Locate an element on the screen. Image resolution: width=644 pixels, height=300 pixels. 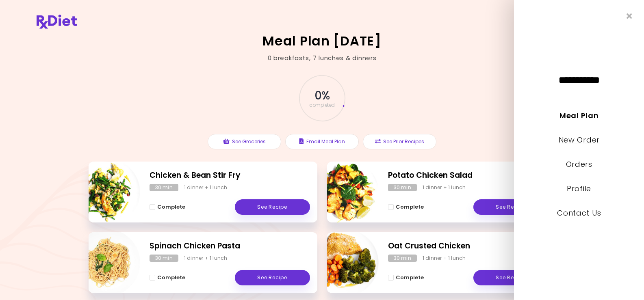
i: Close is located at coordinates (629, 16).